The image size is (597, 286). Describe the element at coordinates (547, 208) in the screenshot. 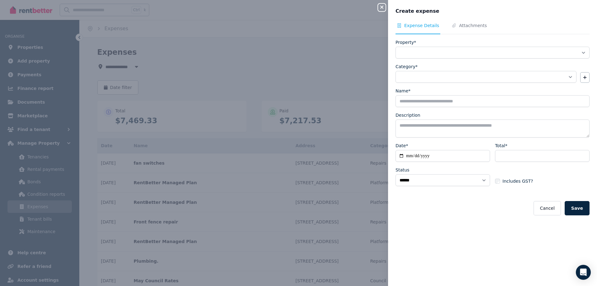

I see `button: Cancel` at that location.